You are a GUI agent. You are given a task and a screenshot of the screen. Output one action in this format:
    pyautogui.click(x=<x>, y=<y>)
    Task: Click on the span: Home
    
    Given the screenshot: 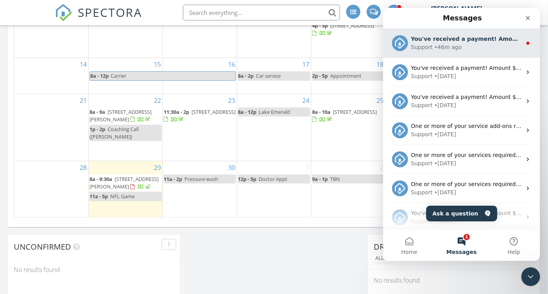 What is the action you would take?
    pyautogui.click(x=26, y=244)
    